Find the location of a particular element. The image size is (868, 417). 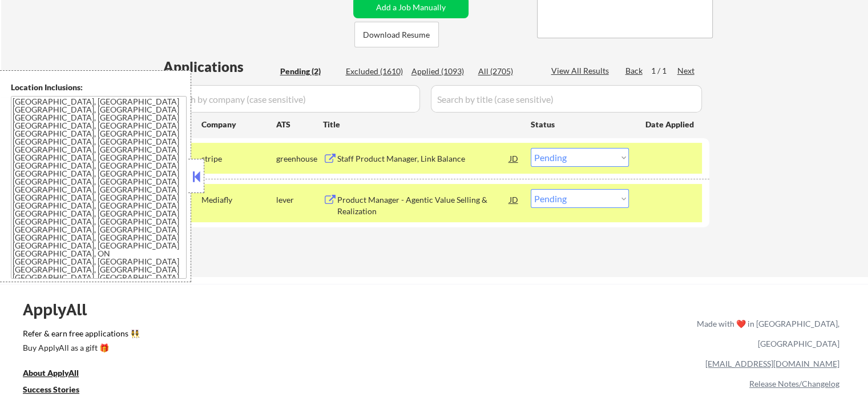

a: Buy ApplyAll as a gift 🎁 is located at coordinates (80, 348).